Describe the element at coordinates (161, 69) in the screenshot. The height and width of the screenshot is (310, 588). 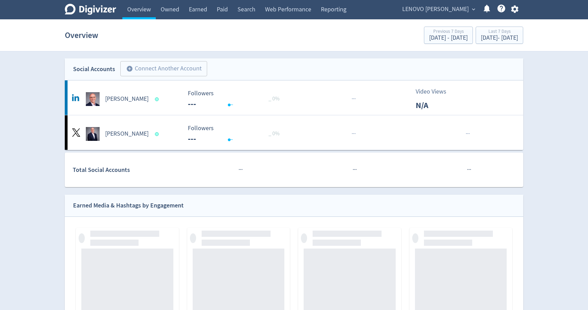
I see `a: Connect Another Account` at that location.